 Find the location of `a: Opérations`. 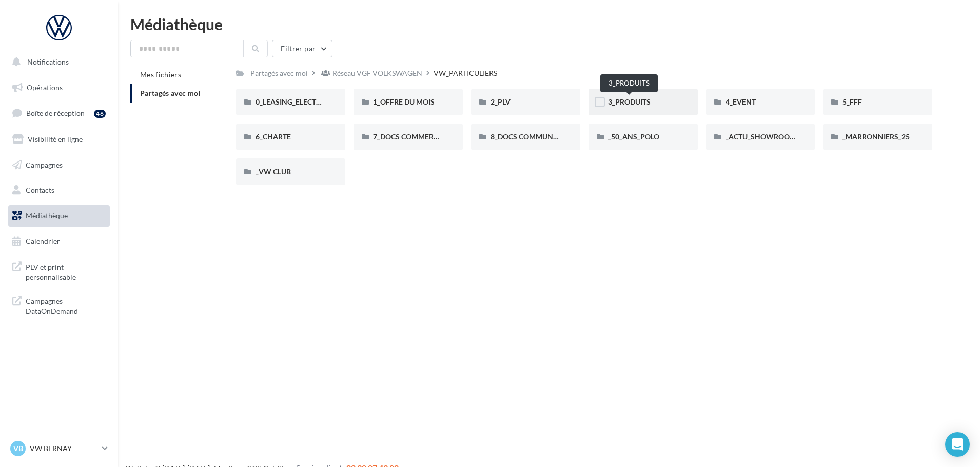

a: Opérations is located at coordinates (59, 88).